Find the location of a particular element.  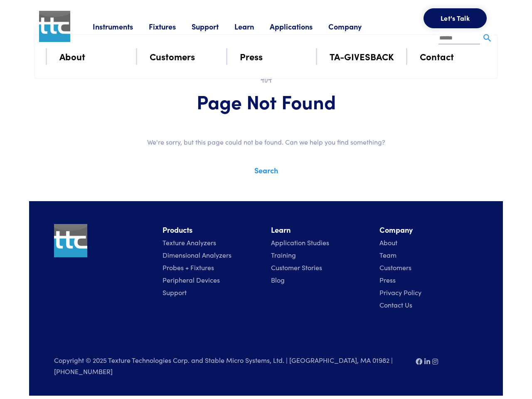

a: Company is located at coordinates (353, 26).